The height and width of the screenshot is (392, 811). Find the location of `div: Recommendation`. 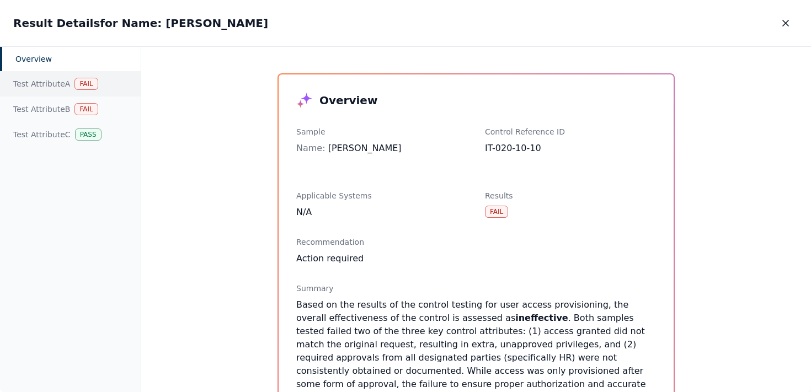

div: Recommendation is located at coordinates (476, 242).